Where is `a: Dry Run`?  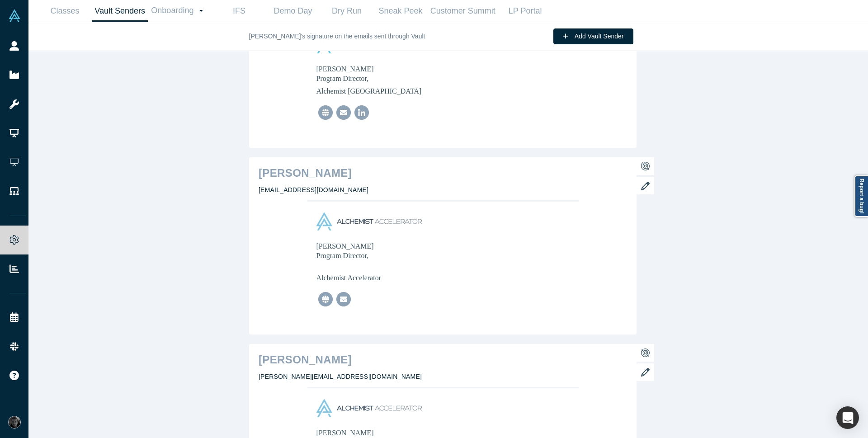 a: Dry Run is located at coordinates (346, 11).